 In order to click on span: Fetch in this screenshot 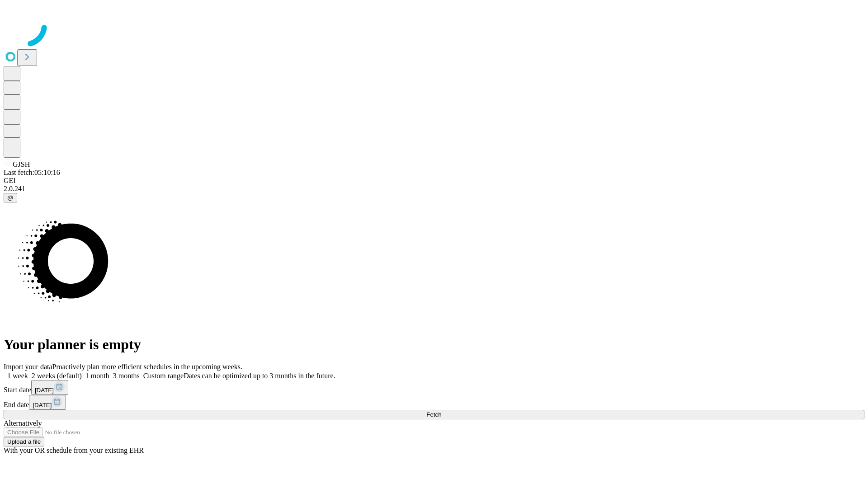, I will do `click(434, 414)`.